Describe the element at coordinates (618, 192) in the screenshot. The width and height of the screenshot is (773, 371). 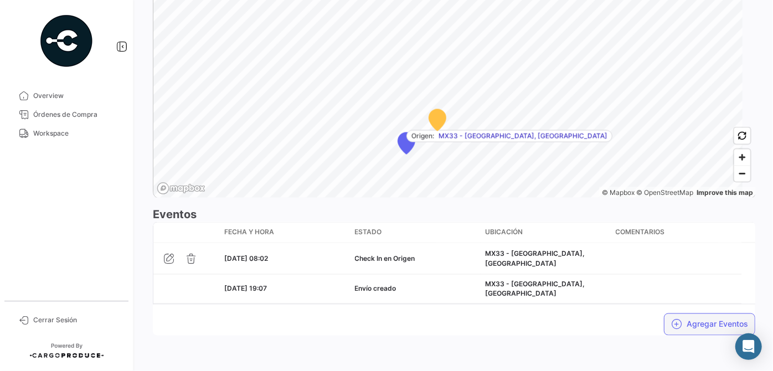
I see `a: Mapbox` at that location.